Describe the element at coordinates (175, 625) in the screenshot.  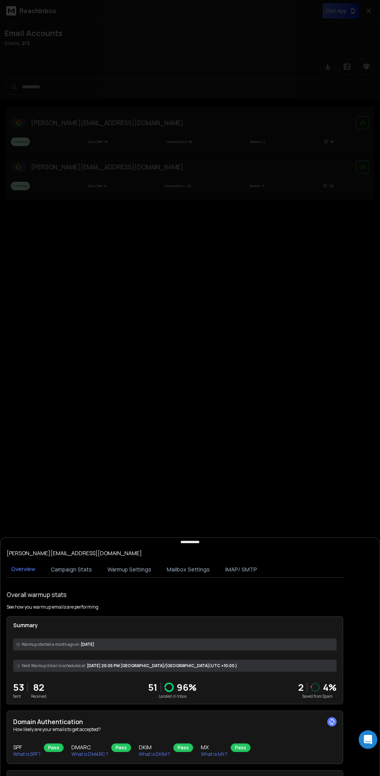
I see `p: Summary` at that location.